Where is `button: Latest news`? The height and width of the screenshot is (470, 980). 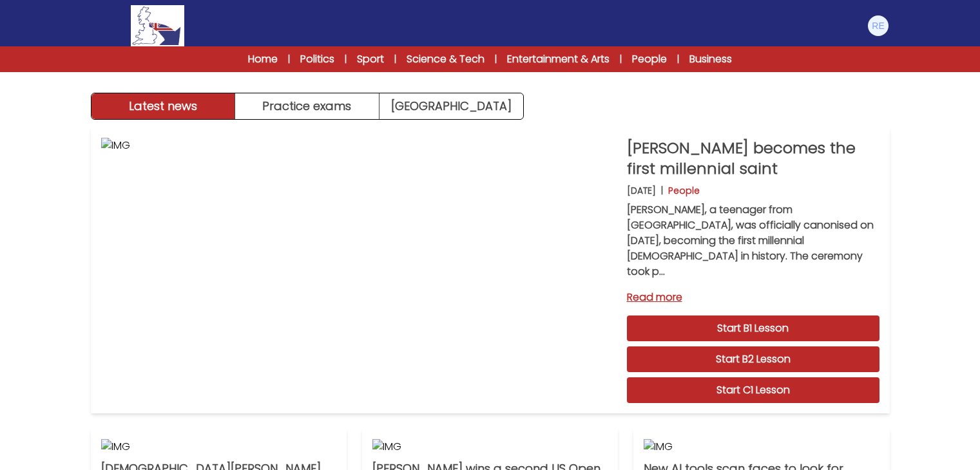 button: Latest news is located at coordinates (164, 106).